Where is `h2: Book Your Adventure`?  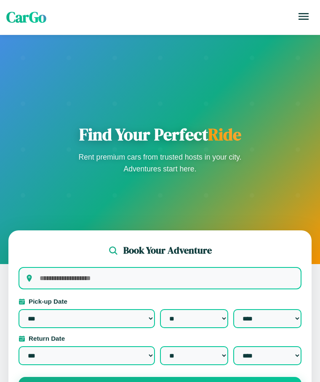
h2: Book Your Adventure is located at coordinates (168, 250).